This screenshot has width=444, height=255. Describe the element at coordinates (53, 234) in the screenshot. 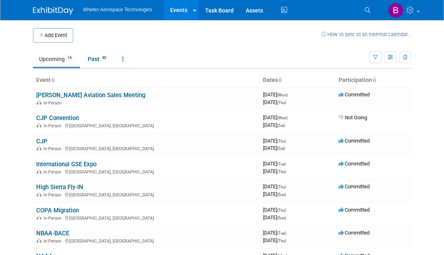

I see `a: NBAA-BACE` at that location.